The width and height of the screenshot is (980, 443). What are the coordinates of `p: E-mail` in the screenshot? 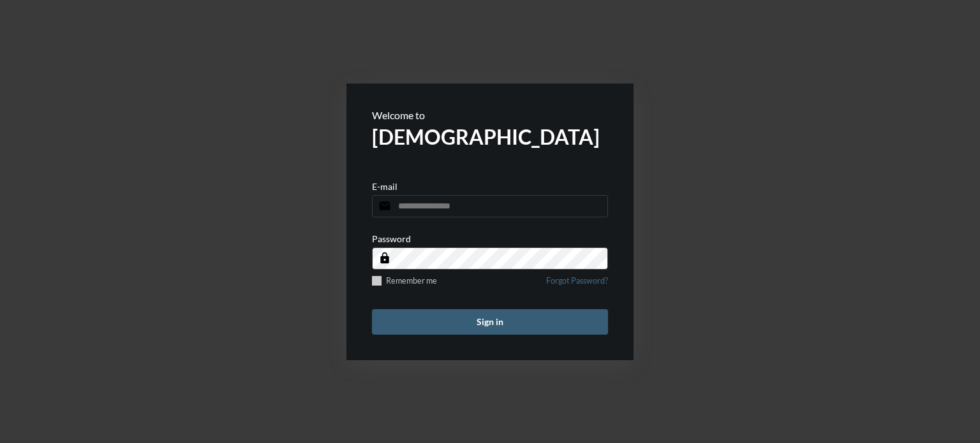 It's located at (384, 186).